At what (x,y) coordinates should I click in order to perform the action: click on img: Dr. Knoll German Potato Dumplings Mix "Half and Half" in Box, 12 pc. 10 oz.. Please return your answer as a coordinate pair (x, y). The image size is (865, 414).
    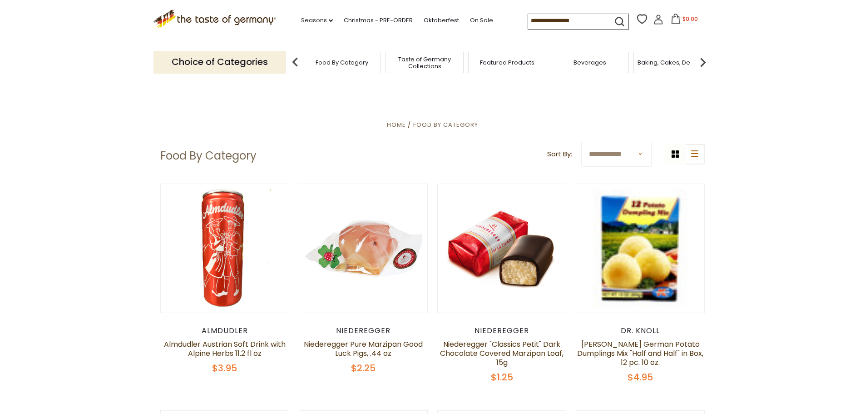
    Looking at the image, I should click on (640, 248).